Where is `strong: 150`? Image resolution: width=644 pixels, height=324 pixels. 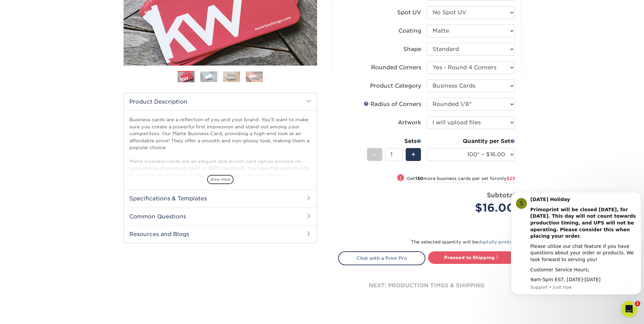
strong: 150 is located at coordinates (419, 178).